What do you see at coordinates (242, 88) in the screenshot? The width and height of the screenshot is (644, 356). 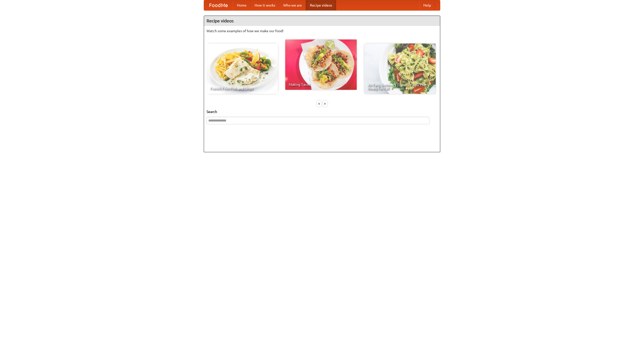 I see `span: French Fries Fish and Chips` at bounding box center [242, 88].